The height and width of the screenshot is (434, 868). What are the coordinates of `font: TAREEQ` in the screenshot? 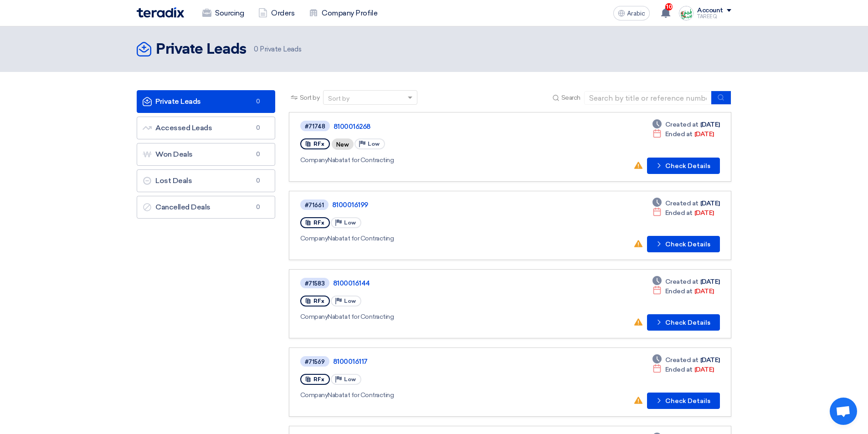 It's located at (707, 16).